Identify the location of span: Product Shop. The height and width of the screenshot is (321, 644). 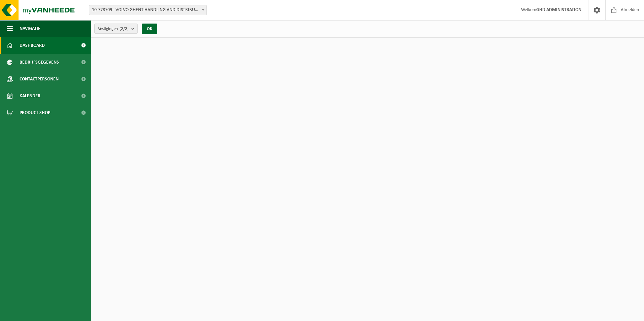
(35, 113).